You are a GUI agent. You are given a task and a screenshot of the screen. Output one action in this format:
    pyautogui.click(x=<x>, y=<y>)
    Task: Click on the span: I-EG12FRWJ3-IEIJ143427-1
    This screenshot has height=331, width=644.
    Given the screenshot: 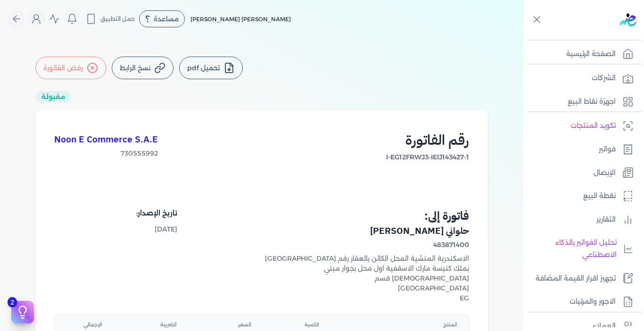 What is the action you would take?
    pyautogui.click(x=428, y=157)
    